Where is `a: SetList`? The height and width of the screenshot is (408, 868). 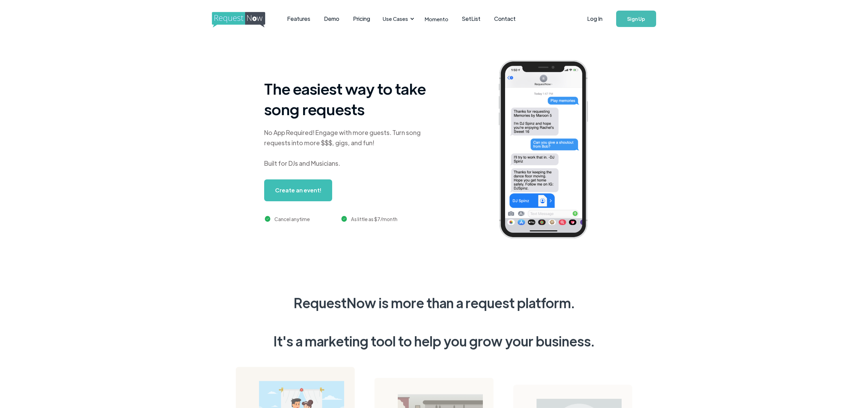 a: SetList is located at coordinates (471, 19).